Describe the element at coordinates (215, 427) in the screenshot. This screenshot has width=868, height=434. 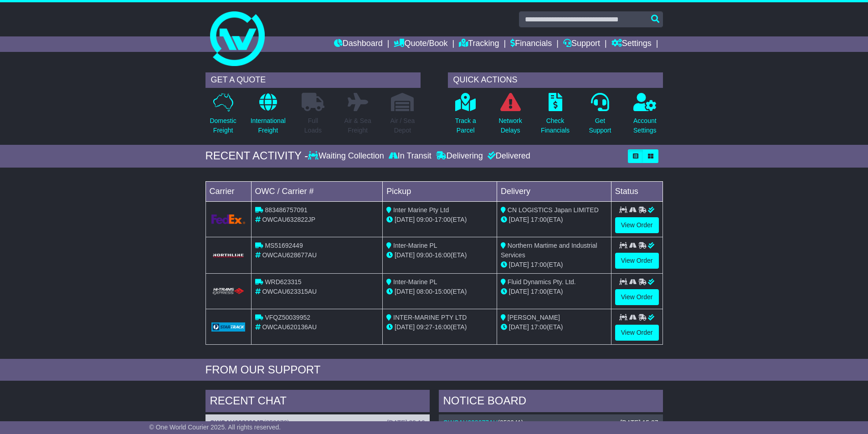
I see `span: © One World Courier 2025. All rights reserved.` at that location.